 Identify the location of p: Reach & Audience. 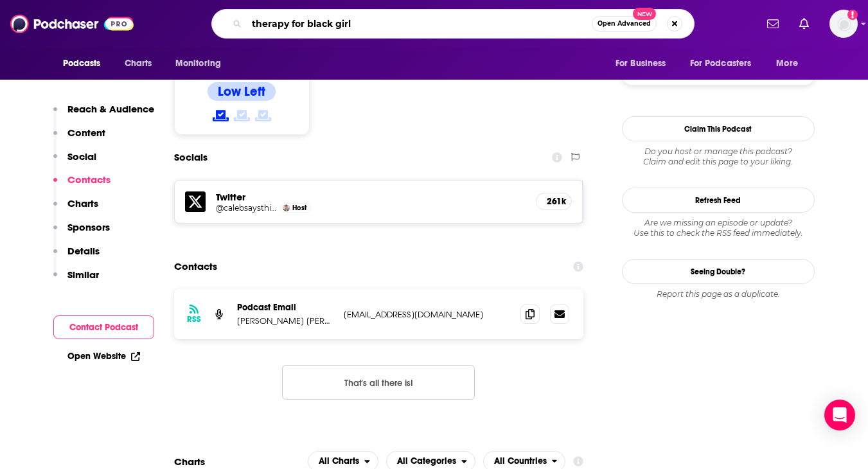
(111, 108).